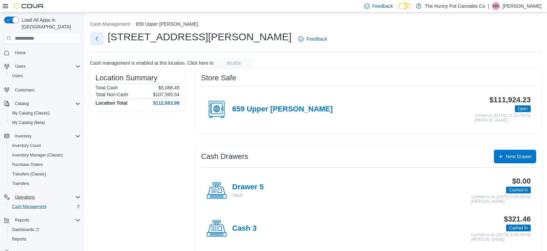 Image resolution: width=547 pixels, height=251 pixels. Describe the element at coordinates (46, 104) in the screenshot. I see `span: Catalog` at that location.